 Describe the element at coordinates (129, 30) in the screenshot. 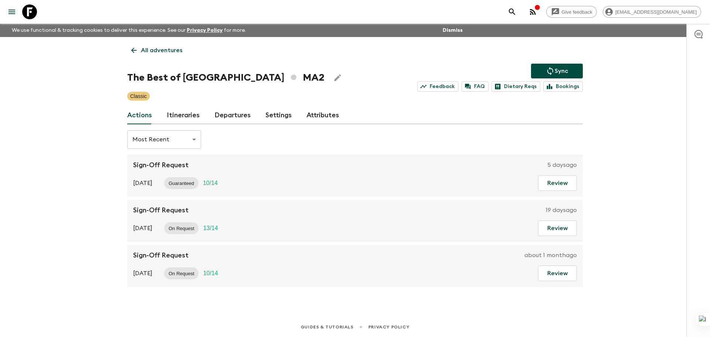

I see `p: We use functional & tracking cookies to deliver this experience. See our for more.` at that location.